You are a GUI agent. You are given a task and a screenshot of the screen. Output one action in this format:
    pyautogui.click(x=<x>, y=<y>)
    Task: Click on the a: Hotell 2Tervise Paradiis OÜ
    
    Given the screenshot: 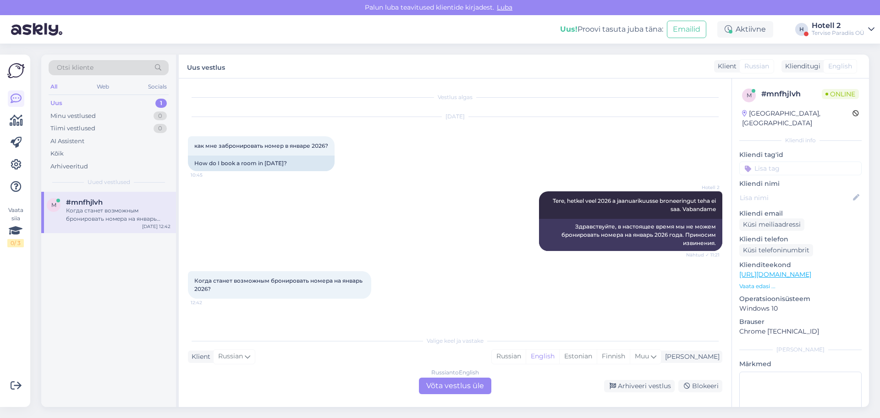 What is the action you would take?
    pyautogui.click(x=843, y=29)
    